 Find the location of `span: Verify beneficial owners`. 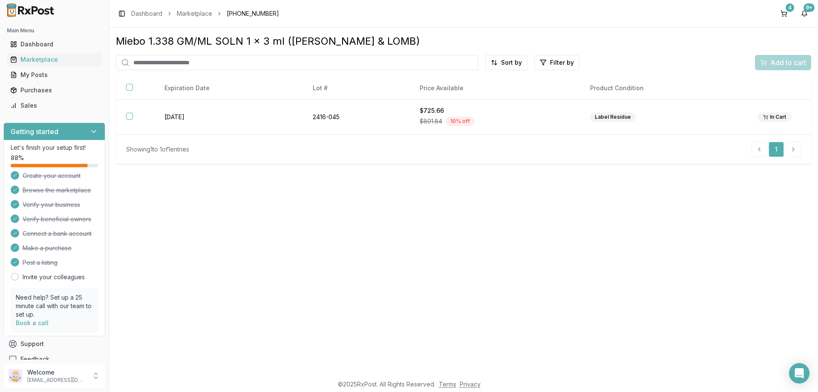

span: Verify beneficial owners is located at coordinates (57, 219).